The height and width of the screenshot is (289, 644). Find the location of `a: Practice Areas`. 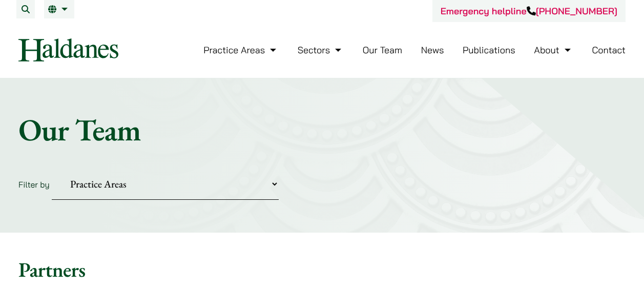

a: Practice Areas is located at coordinates (241, 50).